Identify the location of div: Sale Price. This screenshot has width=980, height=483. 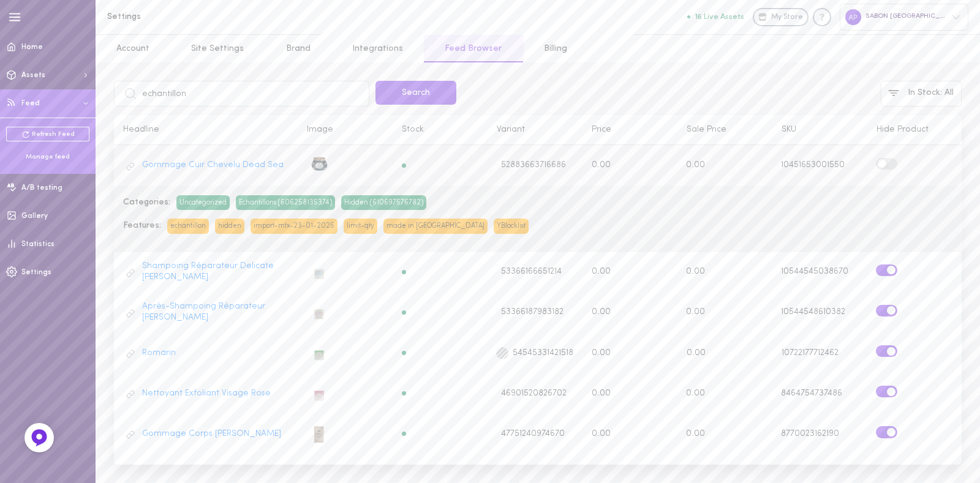
(725, 129).